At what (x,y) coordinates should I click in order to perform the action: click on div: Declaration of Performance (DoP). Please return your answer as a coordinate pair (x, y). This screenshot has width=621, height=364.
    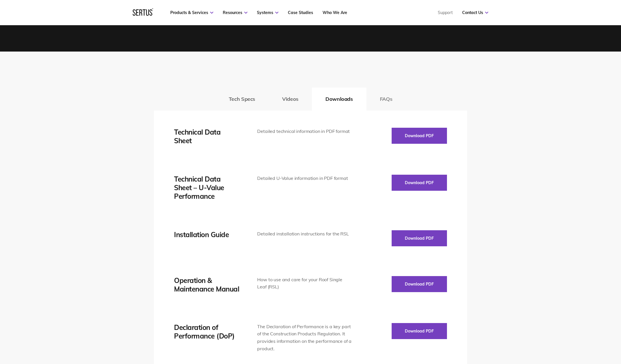
    Looking at the image, I should click on (207, 332).